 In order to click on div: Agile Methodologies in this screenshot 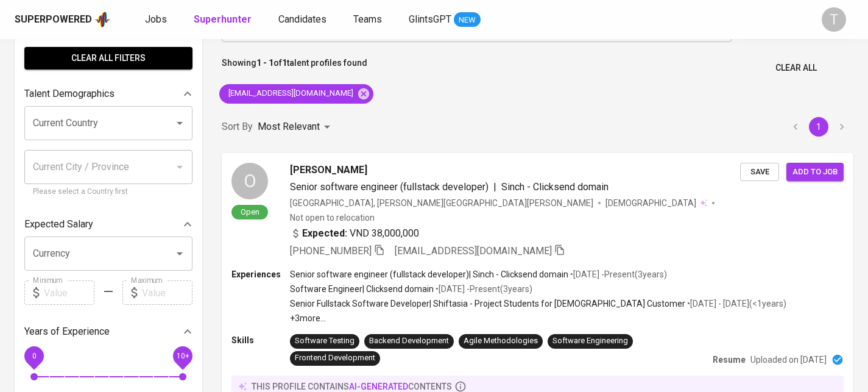, I will do `click(501, 341)`.